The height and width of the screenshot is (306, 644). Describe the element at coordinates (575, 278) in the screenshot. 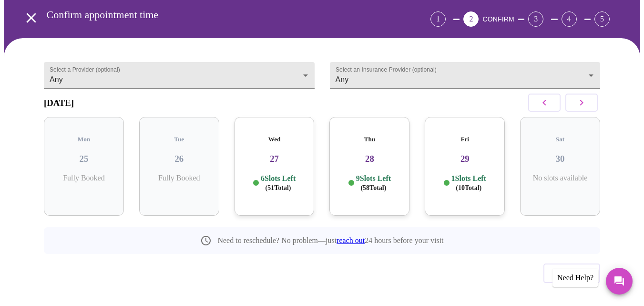

I see `div: Need Help?` at that location.